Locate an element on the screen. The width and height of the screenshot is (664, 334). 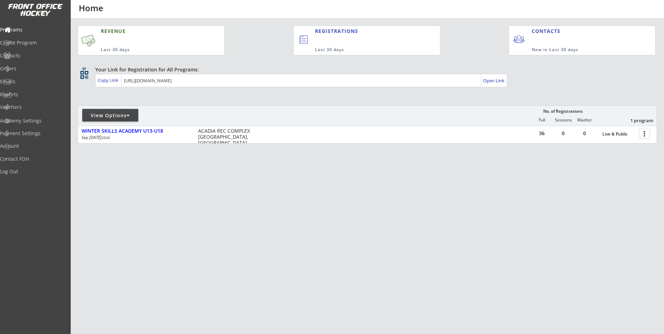
a: Open Link is located at coordinates (494, 81).